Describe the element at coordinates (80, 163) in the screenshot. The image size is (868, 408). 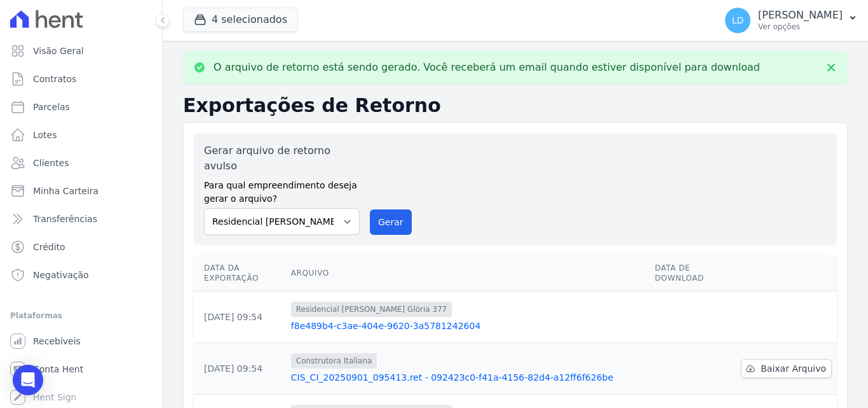
I see `a: Clientes` at that location.